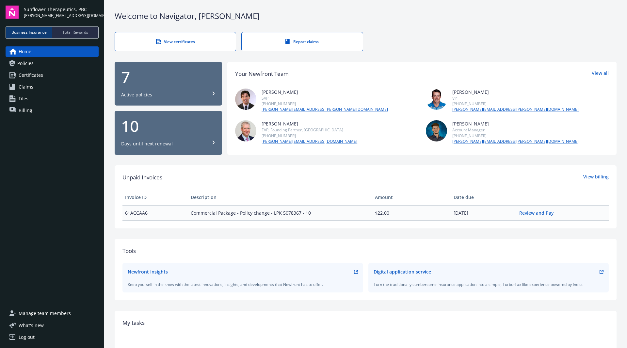  I want to click on div: Log out, so click(26, 337).